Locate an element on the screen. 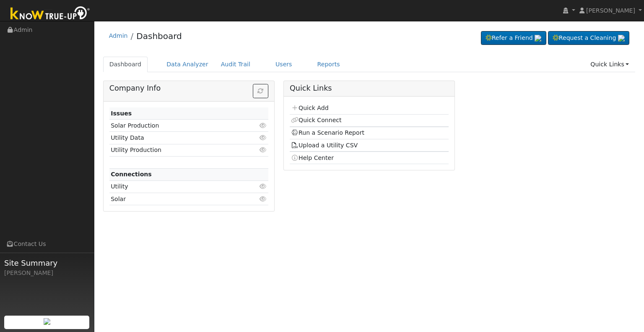 Image resolution: width=644 pixels, height=332 pixels. a: Admin is located at coordinates (118, 36).